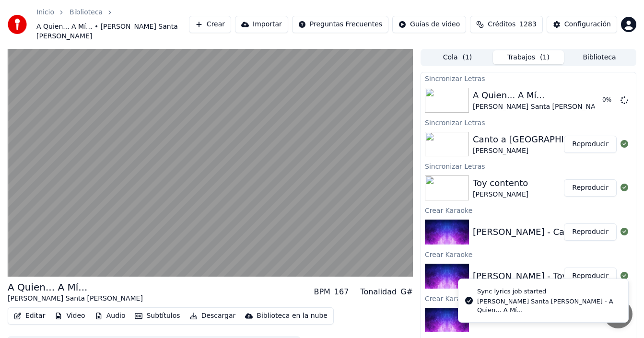 This screenshot has height=338, width=644. I want to click on img: youka, so click(18, 24).